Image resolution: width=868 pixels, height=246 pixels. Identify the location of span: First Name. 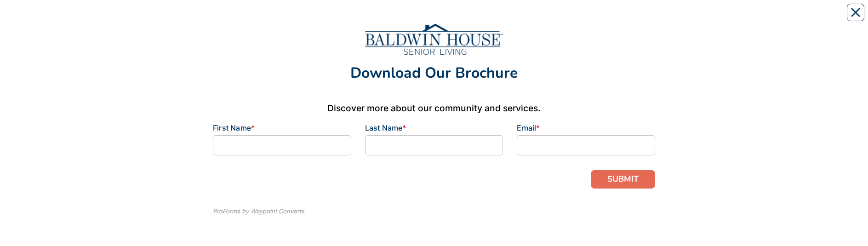
(231, 127).